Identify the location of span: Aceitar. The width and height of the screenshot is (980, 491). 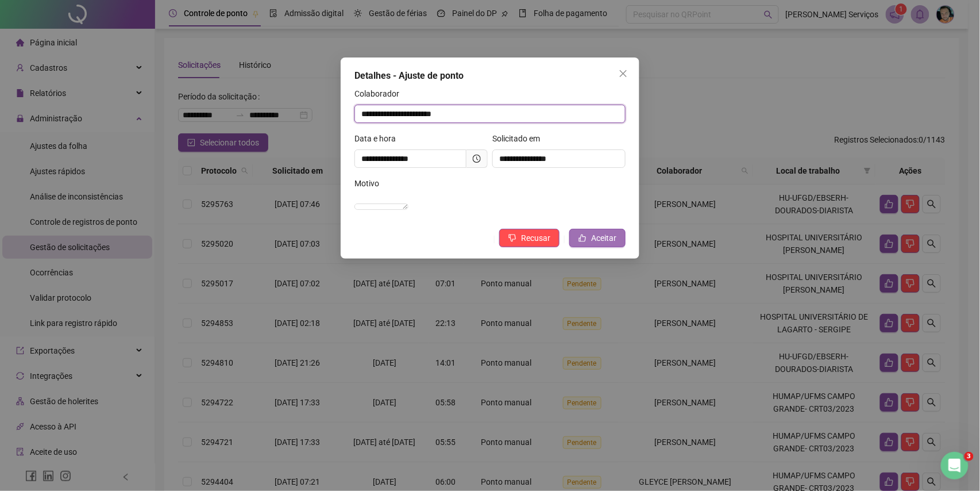
(604, 238).